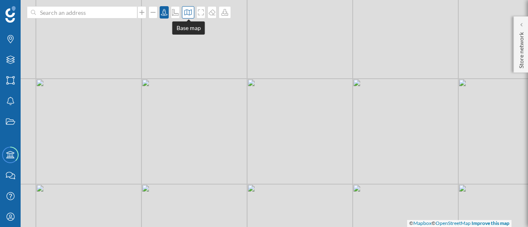 This screenshot has width=528, height=227. What do you see at coordinates (491, 223) in the screenshot?
I see `a: Improve this map` at bounding box center [491, 223].